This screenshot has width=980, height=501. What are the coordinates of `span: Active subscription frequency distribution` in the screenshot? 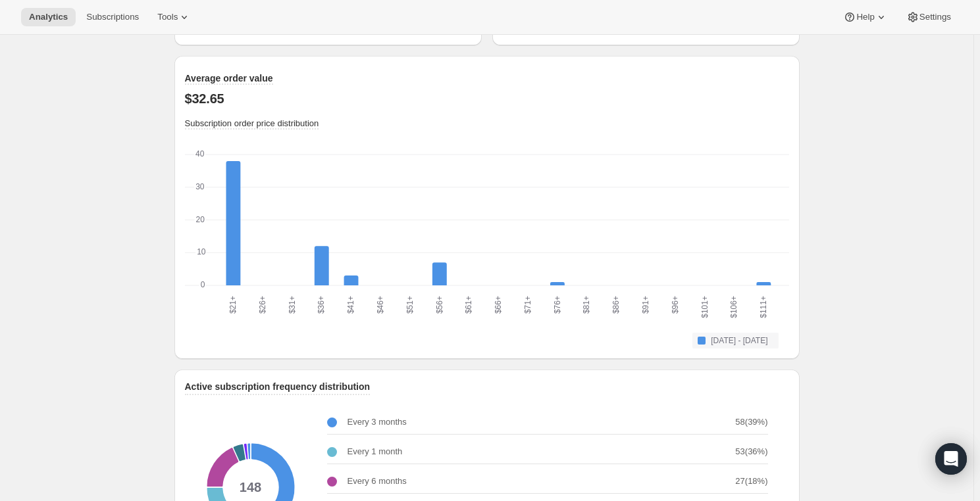 It's located at (278, 387).